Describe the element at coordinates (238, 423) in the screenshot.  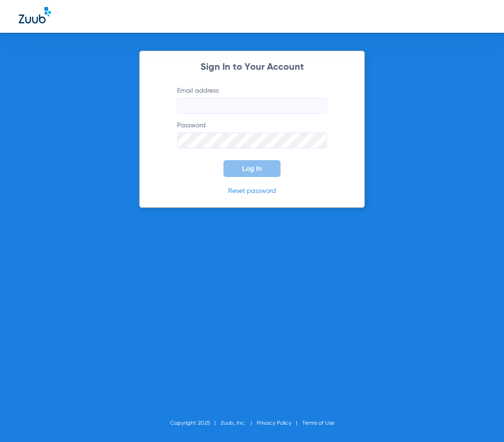
I see `li: Zuub, Inc.` at that location.